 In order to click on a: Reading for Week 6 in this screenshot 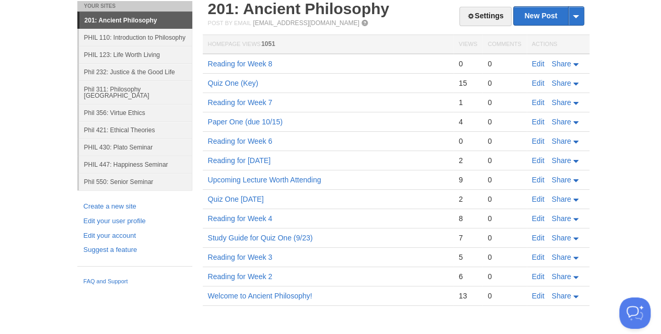, I will do `click(240, 141)`.